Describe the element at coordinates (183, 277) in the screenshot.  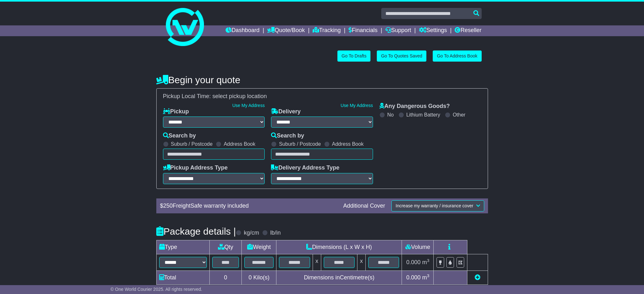
I see `td: Total` at that location.